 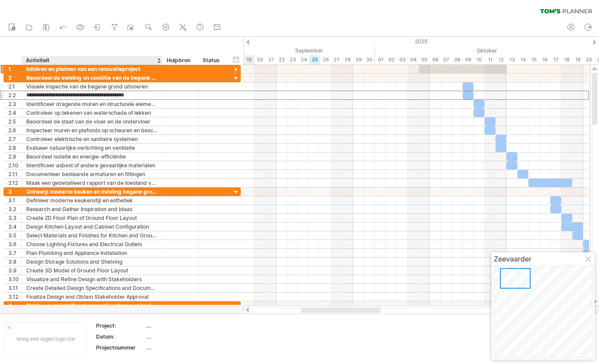 I want to click on div: Projectnummer, so click(x=120, y=347).